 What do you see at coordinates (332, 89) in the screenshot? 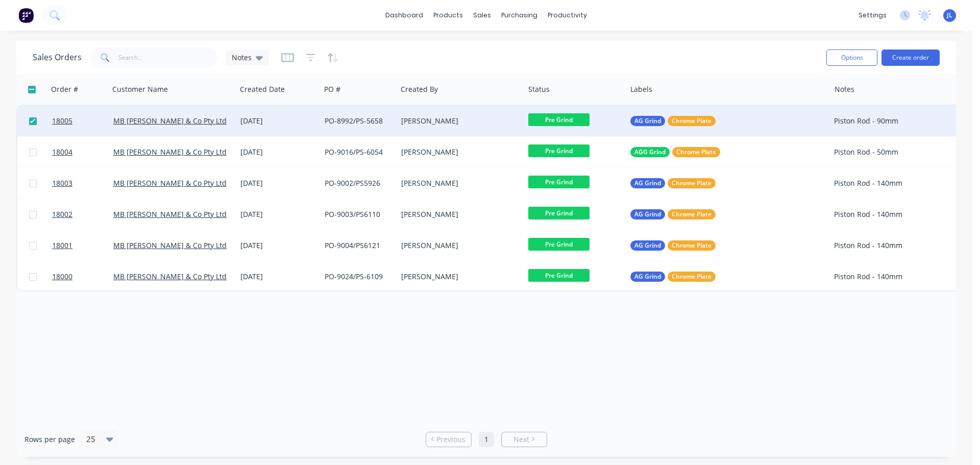
I see `div: PO #` at bounding box center [332, 89].